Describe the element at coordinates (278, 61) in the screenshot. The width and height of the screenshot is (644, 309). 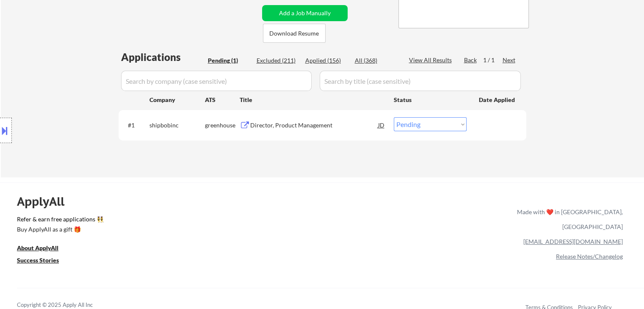
I see `div: Excluded (211)` at that location.